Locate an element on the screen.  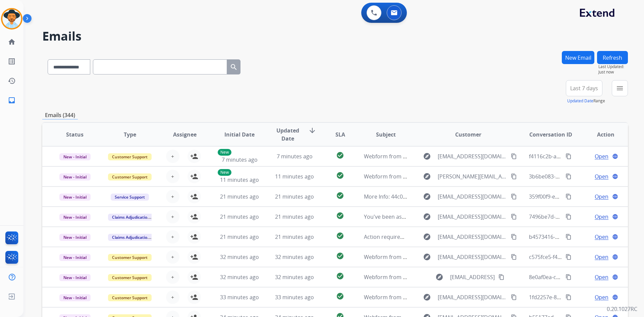
span: Last 7 days is located at coordinates (584, 88).